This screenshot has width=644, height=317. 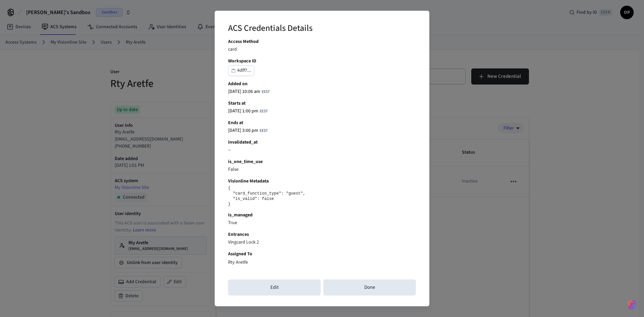 What do you see at coordinates (322, 61) in the screenshot?
I see `b: Workspace ID` at bounding box center [322, 61].